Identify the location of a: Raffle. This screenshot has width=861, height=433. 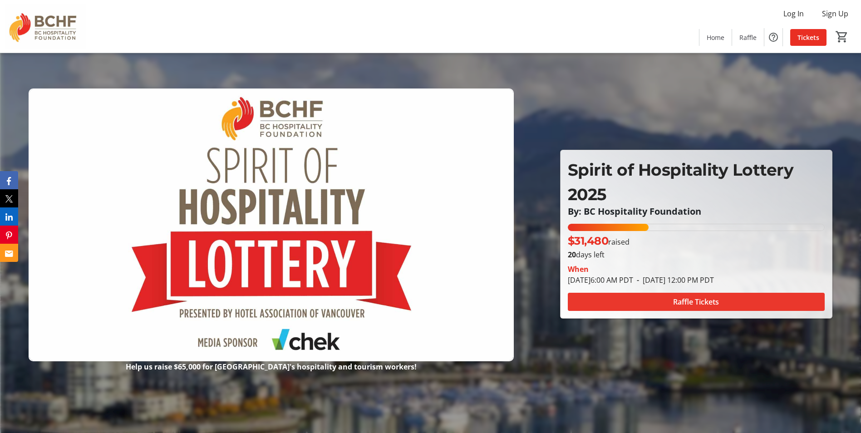
(748, 37).